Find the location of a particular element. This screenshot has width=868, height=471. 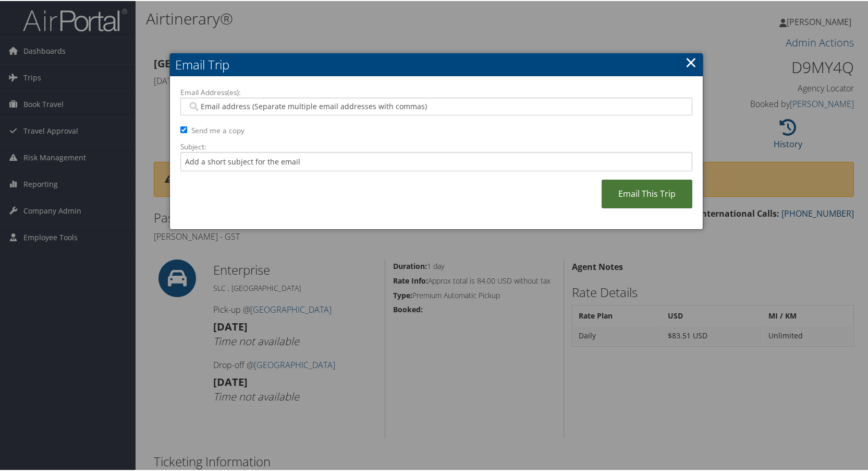

a: Email This Trip is located at coordinates (647, 192).